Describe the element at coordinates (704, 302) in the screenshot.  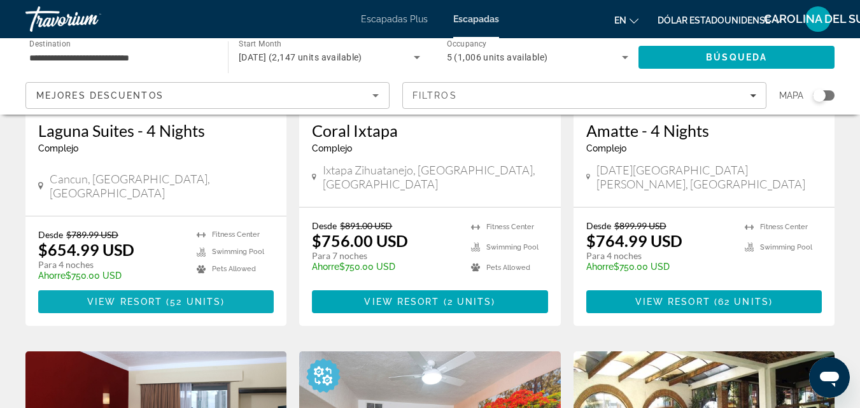
I see `a: View Resort(62 units)` at that location.